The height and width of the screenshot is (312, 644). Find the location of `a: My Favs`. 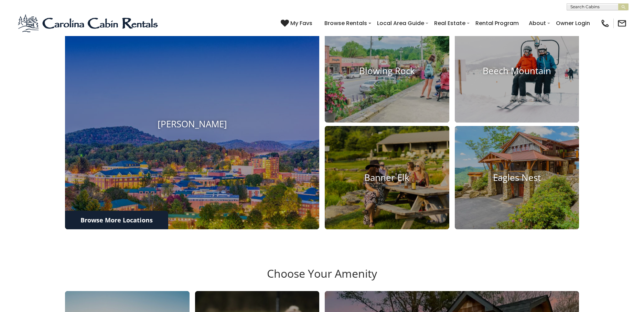

a: My Favs is located at coordinates (297, 23).